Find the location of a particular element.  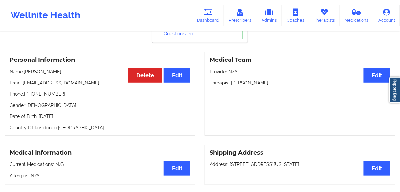

a: Report Bug is located at coordinates (395, 90).